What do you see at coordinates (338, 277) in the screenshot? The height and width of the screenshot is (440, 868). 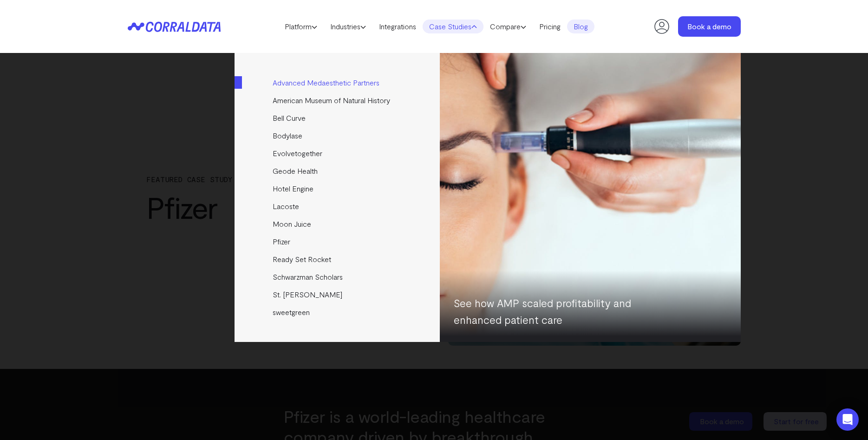 I see `a: Schwarzman Scholars` at bounding box center [338, 277].